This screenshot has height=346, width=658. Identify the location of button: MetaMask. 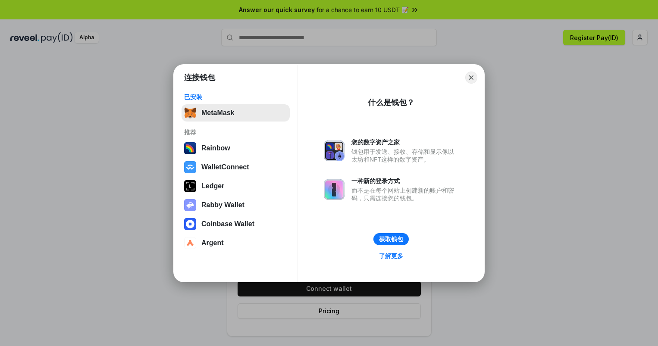
(235, 113).